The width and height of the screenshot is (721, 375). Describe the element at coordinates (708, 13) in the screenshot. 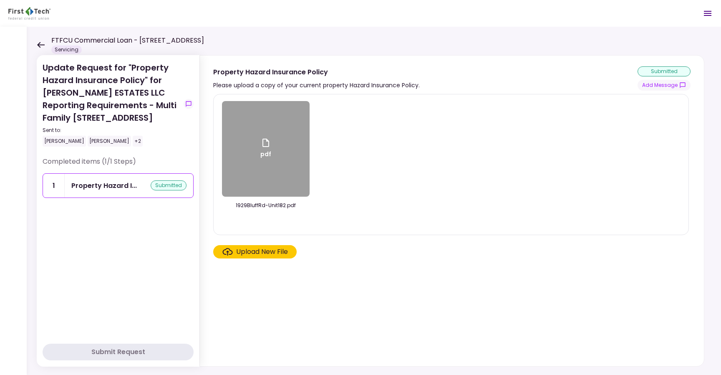

I see `button: Open menu` at that location.